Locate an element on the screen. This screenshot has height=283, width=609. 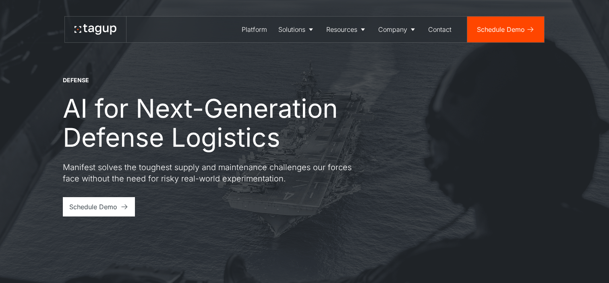
div: DEFENSE is located at coordinates (76, 80).